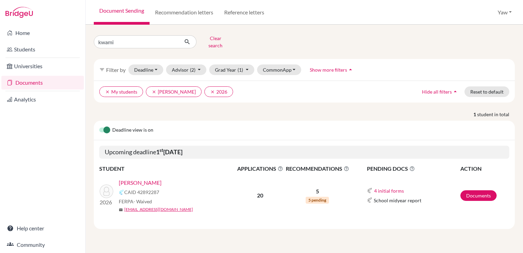 The height and width of the screenshot is (253, 523). I want to click on a: Home, so click(42, 33).